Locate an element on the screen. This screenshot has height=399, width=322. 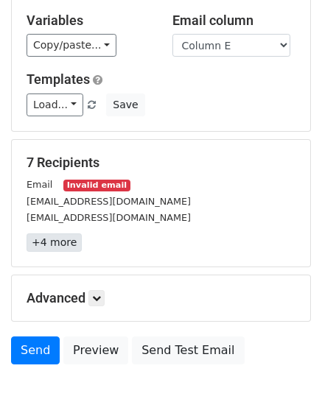
a: Templates is located at coordinates (58, 79).